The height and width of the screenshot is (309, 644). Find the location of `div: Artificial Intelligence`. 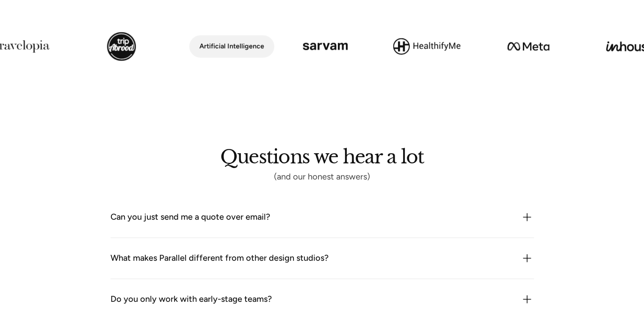

div: Artificial Intelligence is located at coordinates (232, 46).